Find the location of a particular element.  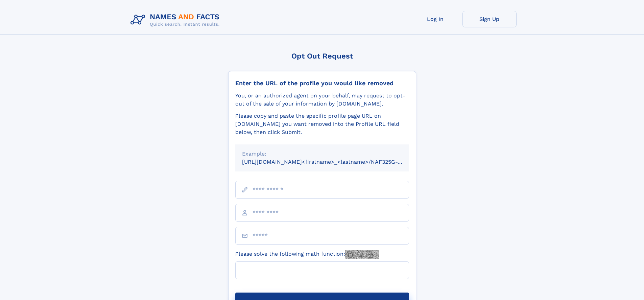

label: Please solve the following math function: is located at coordinates (307, 255).